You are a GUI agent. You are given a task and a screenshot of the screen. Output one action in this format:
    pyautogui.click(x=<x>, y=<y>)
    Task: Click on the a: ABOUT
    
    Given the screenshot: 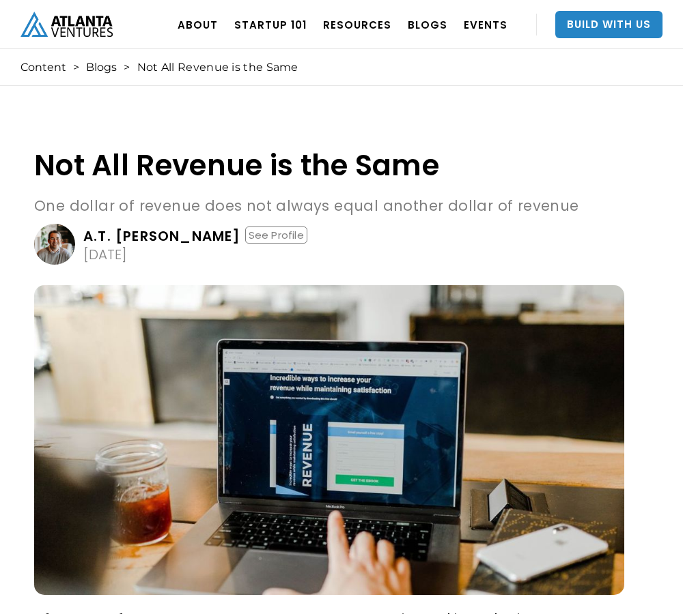 What is the action you would take?
    pyautogui.click(x=197, y=25)
    